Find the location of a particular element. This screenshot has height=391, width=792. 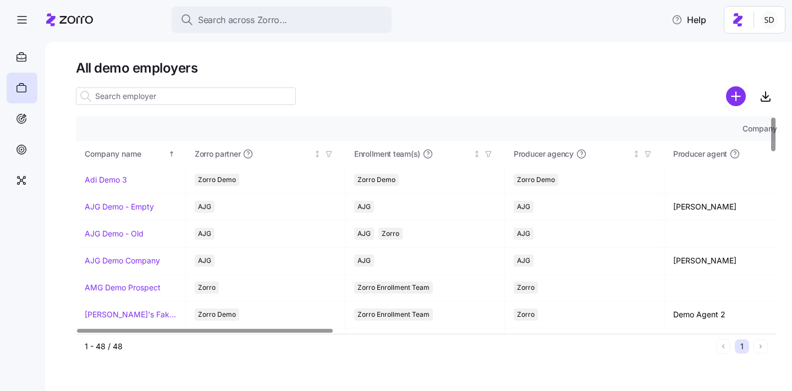

div: 1 - 48 / 48 is located at coordinates (398, 347).